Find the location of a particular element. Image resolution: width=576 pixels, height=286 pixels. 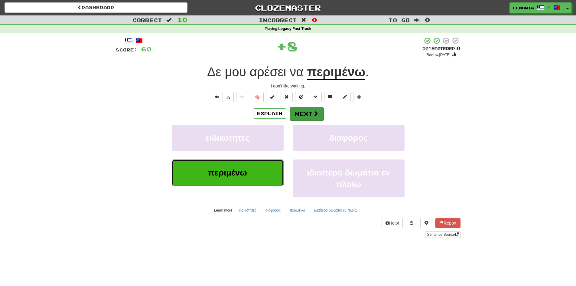

button: Set this sentence to 100% Mastered (alt+m) is located at coordinates (272, 97).